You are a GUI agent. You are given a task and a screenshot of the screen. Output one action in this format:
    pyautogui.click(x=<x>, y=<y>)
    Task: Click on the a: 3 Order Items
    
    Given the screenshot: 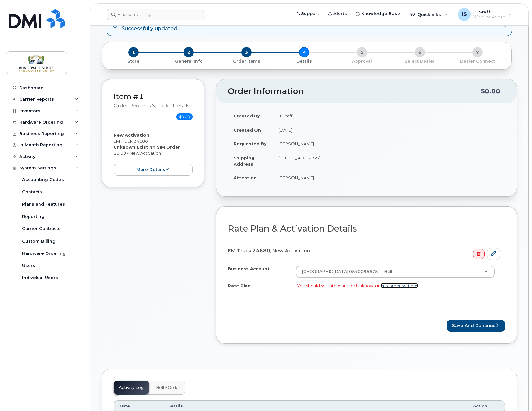 What is the action you would take?
    pyautogui.click(x=247, y=60)
    